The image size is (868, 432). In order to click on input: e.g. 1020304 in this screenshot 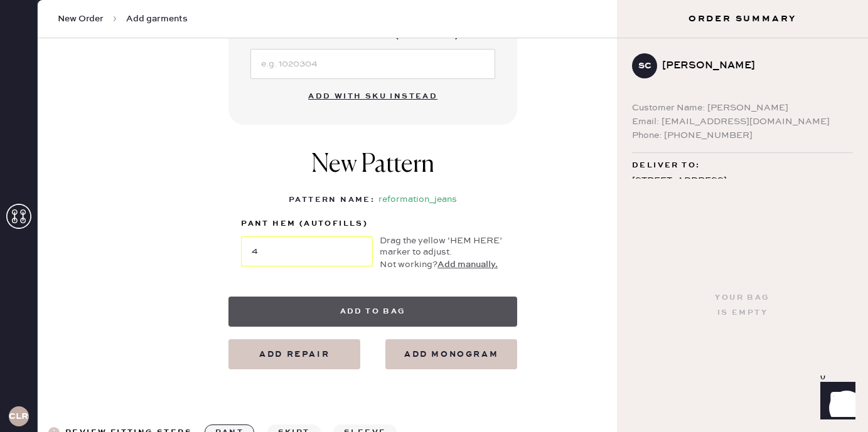, I will do `click(373, 64)`.